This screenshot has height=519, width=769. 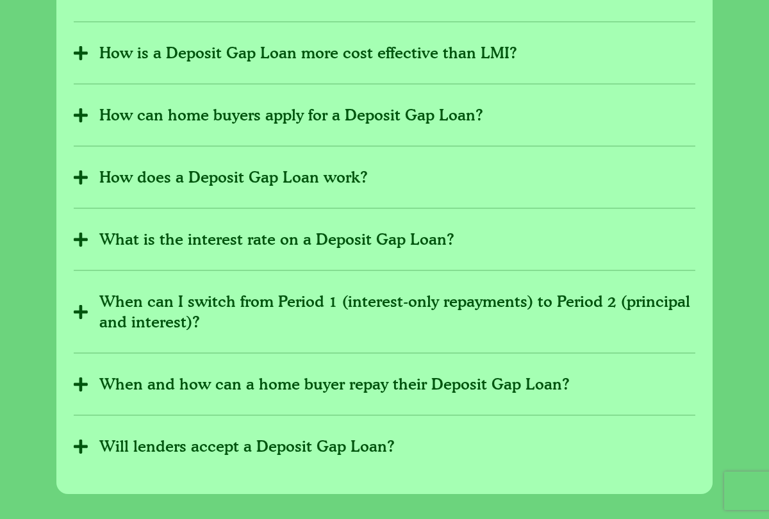 What do you see at coordinates (384, 53) in the screenshot?
I see `button: How is a Deposit Gap Loan more cost effective than LMI?` at bounding box center [384, 53].